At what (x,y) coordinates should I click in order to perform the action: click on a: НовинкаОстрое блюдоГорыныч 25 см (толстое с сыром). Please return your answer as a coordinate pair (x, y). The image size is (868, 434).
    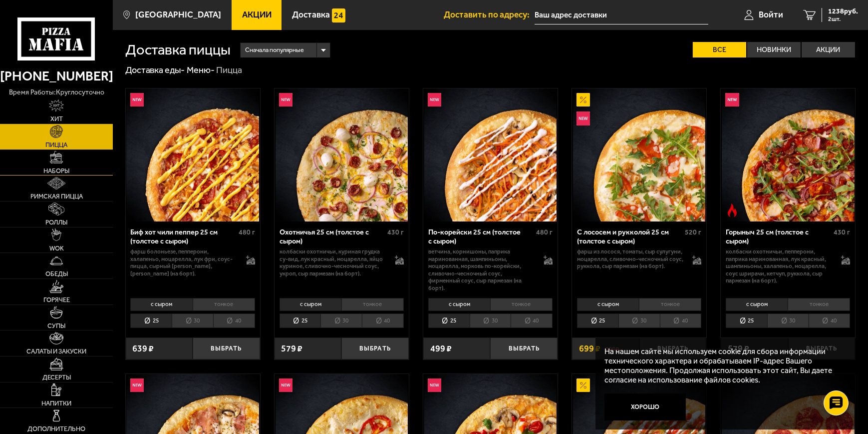
    Looking at the image, I should click on (787, 154).